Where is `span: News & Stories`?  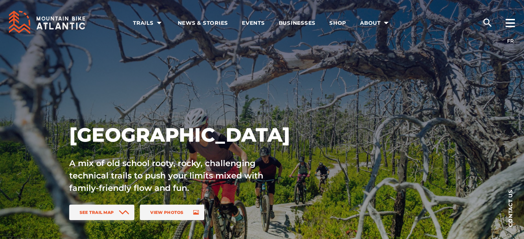 span: News & Stories is located at coordinates (203, 23).